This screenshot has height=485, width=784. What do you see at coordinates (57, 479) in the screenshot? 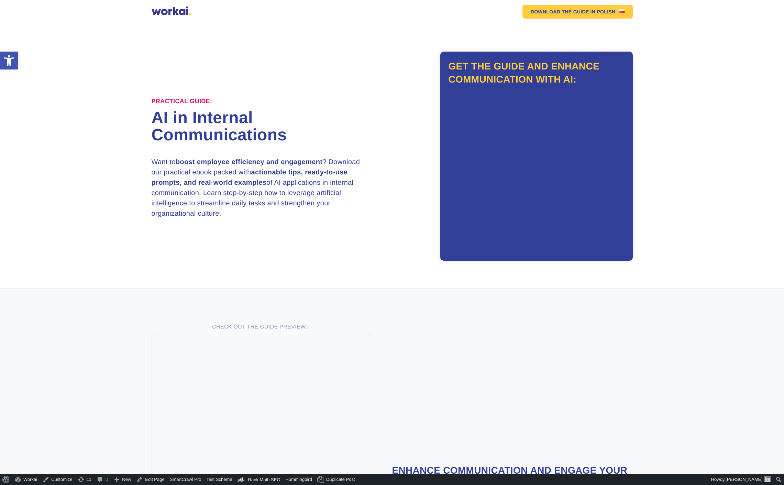
I see `a: Customize` at bounding box center [57, 479].